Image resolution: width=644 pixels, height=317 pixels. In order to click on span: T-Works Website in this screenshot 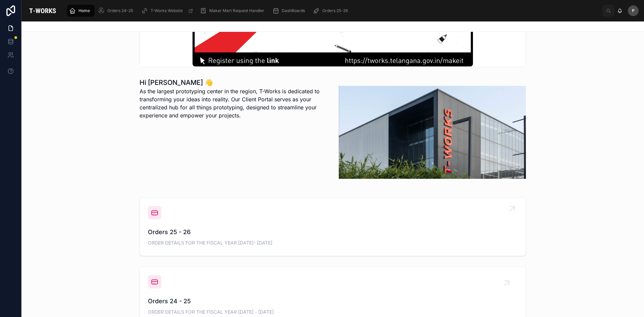, I will do `click(167, 11)`.